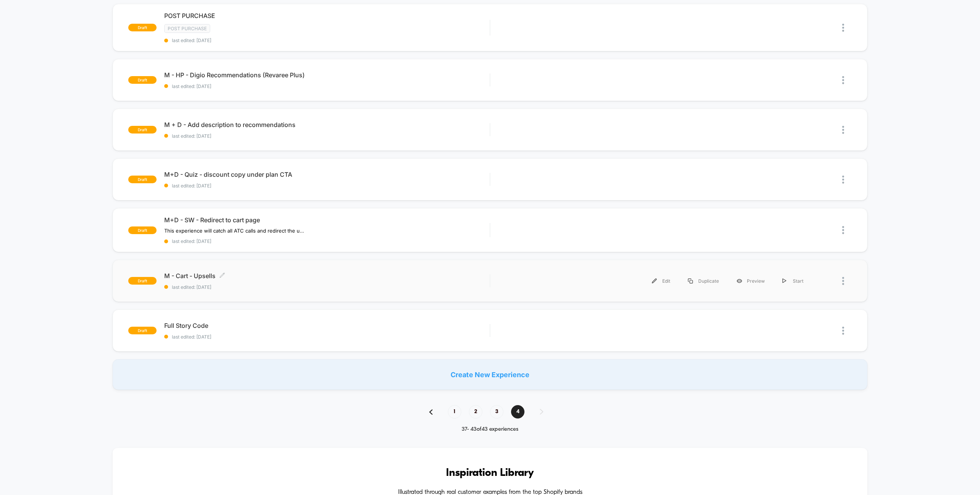  I want to click on span: M + D - Add description to recommendations, so click(327, 125).